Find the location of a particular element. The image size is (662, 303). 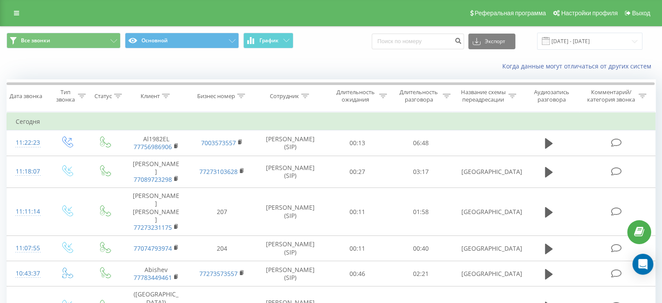

a: Когда данные могут отличаться от других систем is located at coordinates (579, 66).